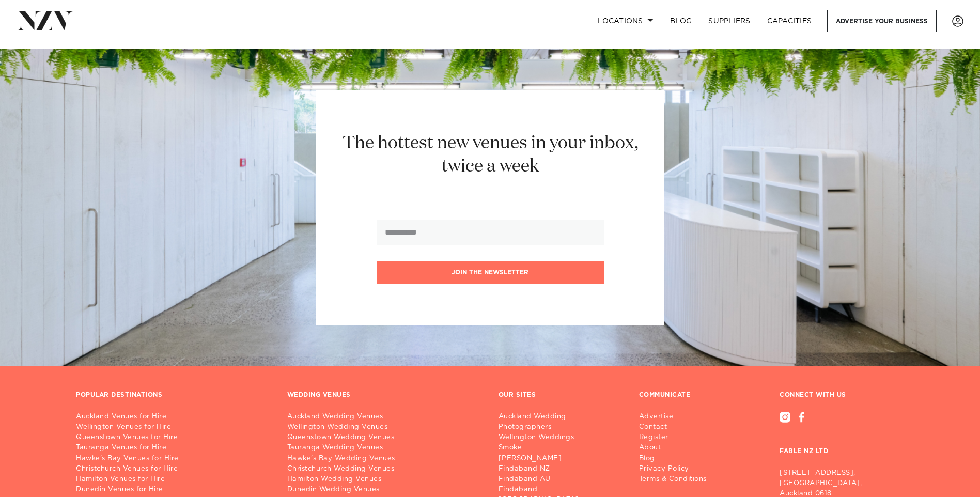 This screenshot has height=497, width=980. I want to click on a: Dunedin Venues for Hire, so click(173, 490).